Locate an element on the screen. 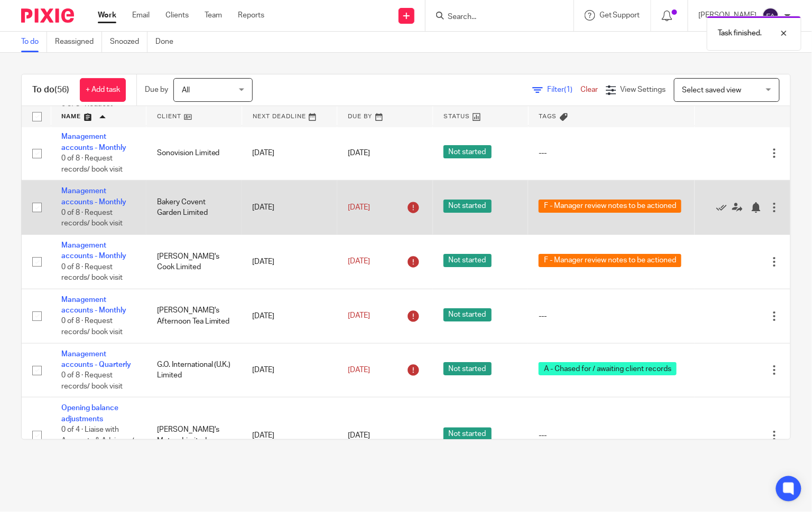 The height and width of the screenshot is (512, 812). span: (56) is located at coordinates (62, 90).